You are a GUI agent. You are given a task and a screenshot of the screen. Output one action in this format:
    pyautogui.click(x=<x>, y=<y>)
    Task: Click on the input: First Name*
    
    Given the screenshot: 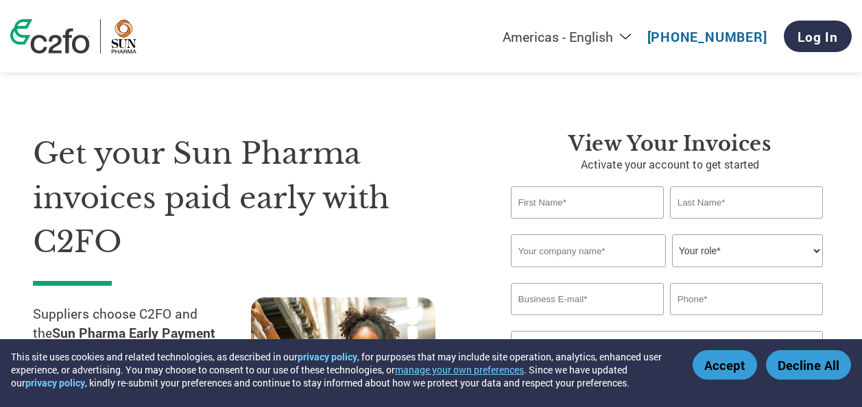 What is the action you would take?
    pyautogui.click(x=587, y=202)
    